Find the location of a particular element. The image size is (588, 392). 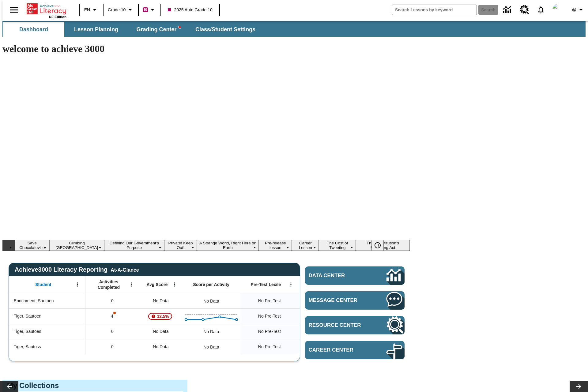

span: No Pre-Test, Tiger, Sautoss is located at coordinates (269, 347).